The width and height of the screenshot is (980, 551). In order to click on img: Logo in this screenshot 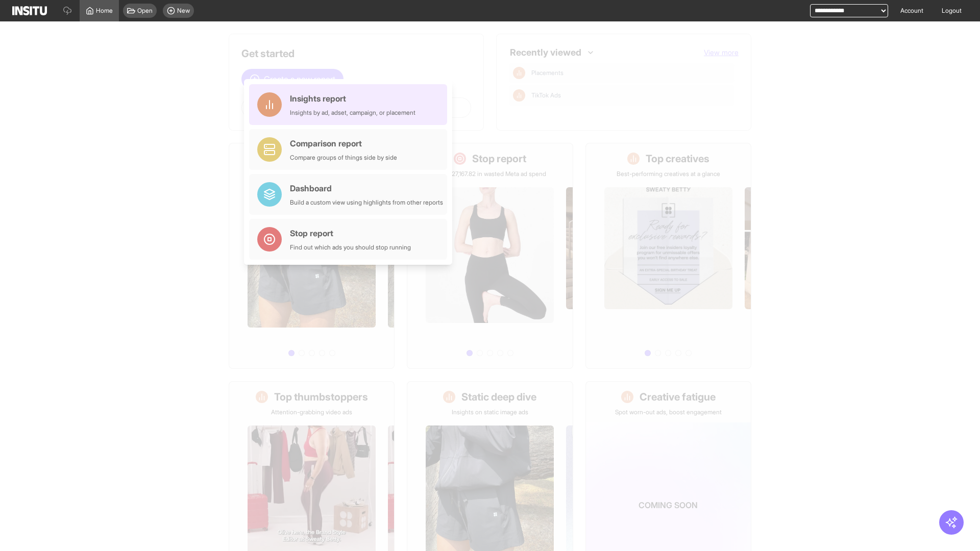, I will do `click(30, 11)`.